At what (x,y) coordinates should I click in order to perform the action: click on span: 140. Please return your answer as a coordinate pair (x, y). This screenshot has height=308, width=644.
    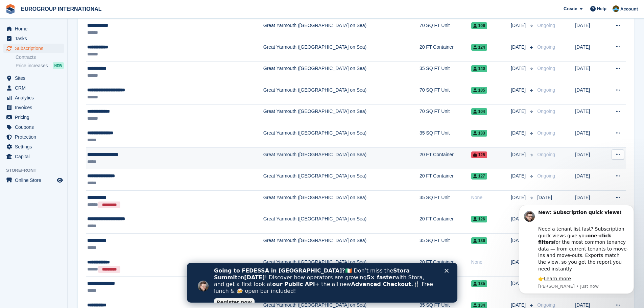
    Looking at the image, I should click on (479, 69).